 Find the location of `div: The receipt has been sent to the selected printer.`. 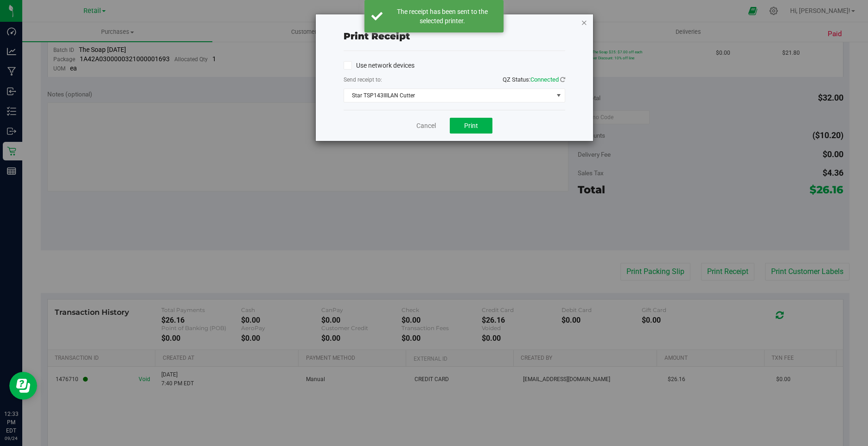

div: The receipt has been sent to the selected printer. is located at coordinates (442, 16).